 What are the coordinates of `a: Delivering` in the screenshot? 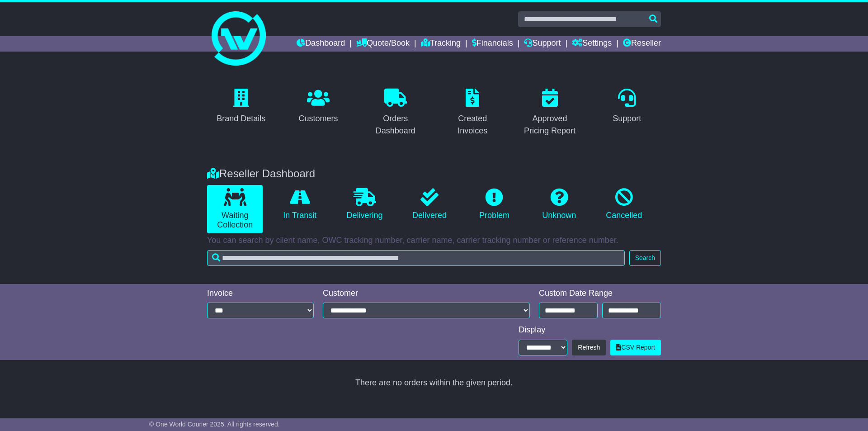 It's located at (364, 204).